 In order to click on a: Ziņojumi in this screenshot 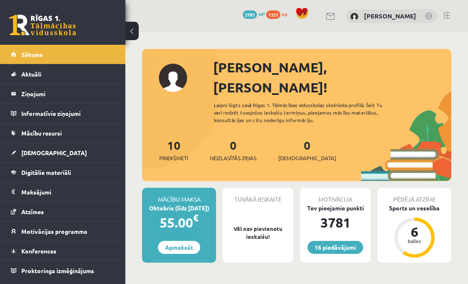, I will do `click(63, 94)`.